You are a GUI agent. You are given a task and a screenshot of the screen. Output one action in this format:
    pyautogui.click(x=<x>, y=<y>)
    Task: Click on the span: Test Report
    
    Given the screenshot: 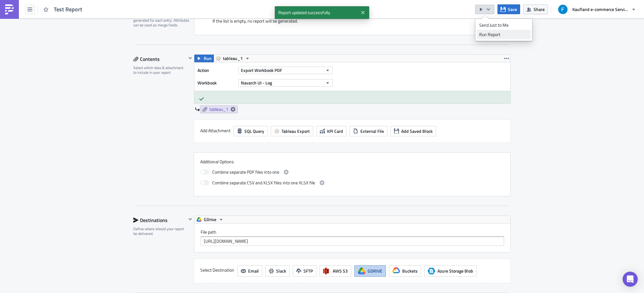 What is the action you would take?
    pyautogui.click(x=69, y=9)
    